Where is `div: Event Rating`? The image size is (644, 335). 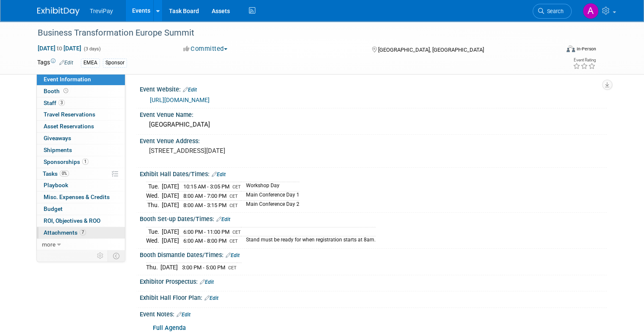 div: Event Rating is located at coordinates (585, 60).